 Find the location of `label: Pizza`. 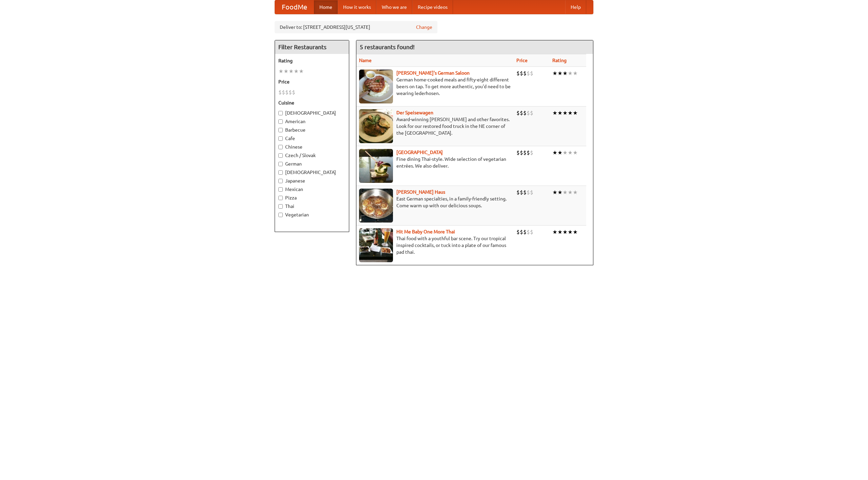

label: Pizza is located at coordinates (312, 198).